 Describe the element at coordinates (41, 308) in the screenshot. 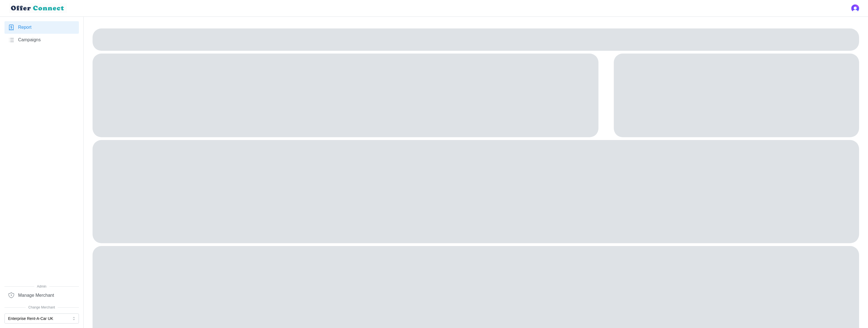

I see `span: Change Merchant` at that location.